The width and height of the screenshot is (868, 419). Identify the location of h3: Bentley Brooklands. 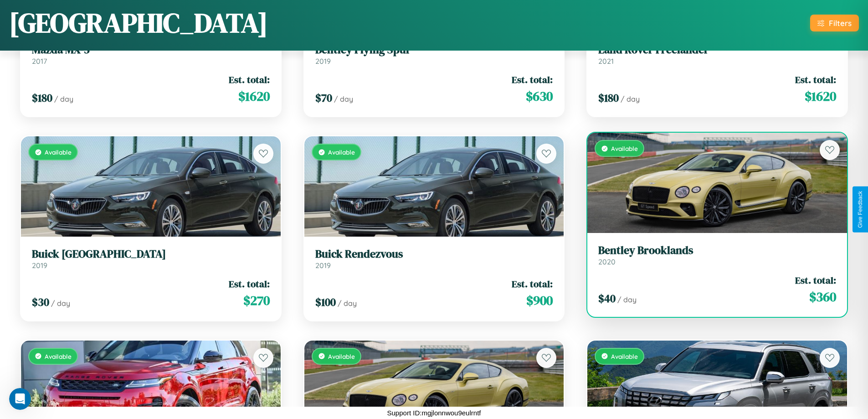
(717, 251).